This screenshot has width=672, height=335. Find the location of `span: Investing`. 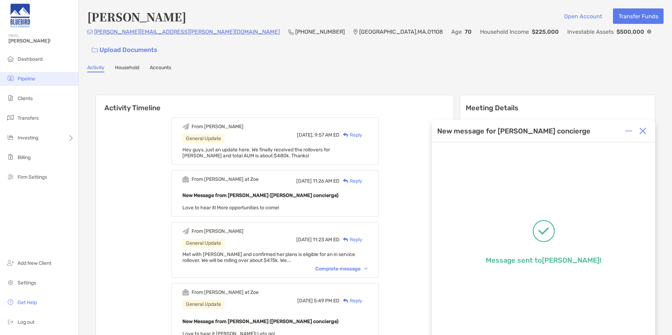

span: Investing is located at coordinates (28, 138).